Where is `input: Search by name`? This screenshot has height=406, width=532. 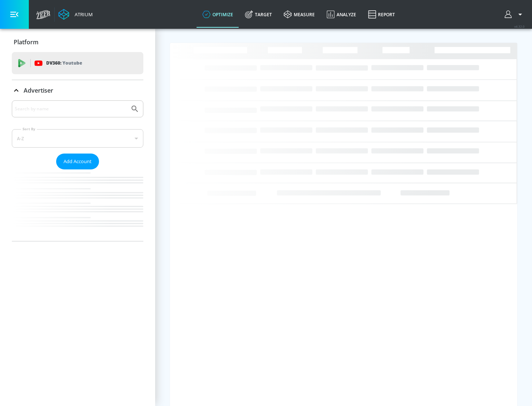 input: Search by name is located at coordinates (71, 109).